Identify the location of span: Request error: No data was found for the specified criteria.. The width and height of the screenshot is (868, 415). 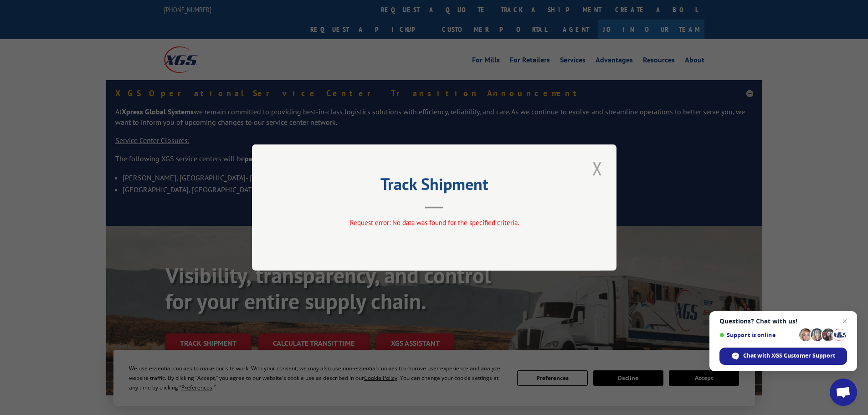
(433, 223).